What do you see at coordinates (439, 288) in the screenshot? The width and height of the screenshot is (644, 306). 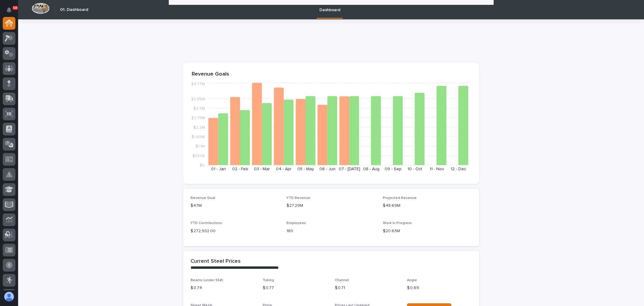 I see `p: $ 0.69` at bounding box center [439, 288].